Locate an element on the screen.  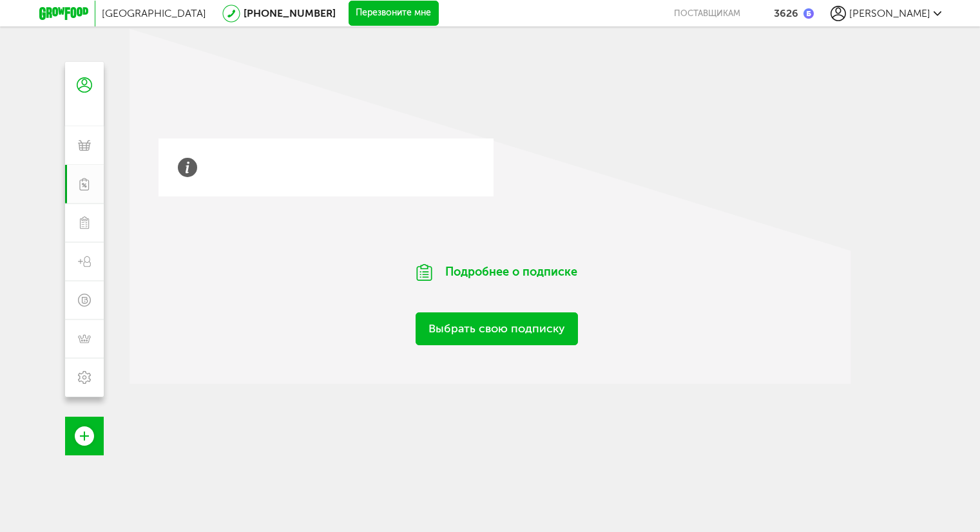
a: Выбрать свою подписку is located at coordinates (497, 329).